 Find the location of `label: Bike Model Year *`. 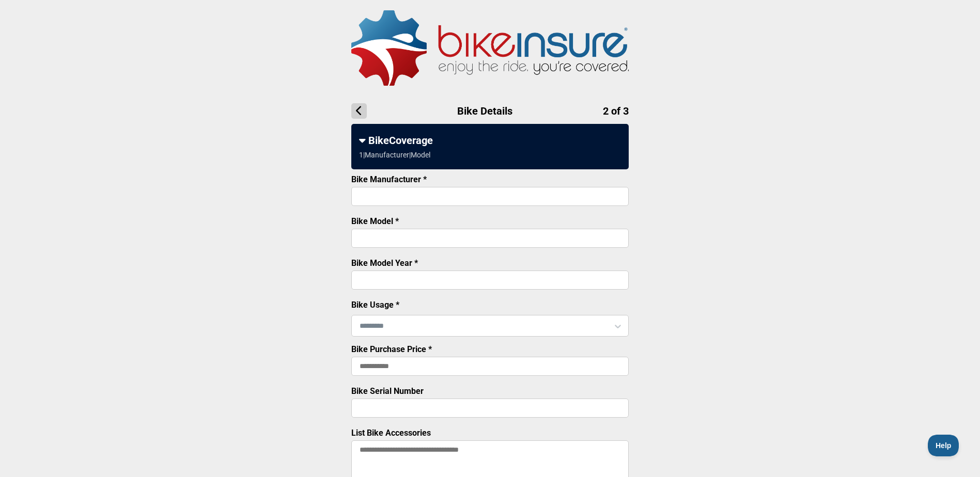

label: Bike Model Year * is located at coordinates (385, 263).